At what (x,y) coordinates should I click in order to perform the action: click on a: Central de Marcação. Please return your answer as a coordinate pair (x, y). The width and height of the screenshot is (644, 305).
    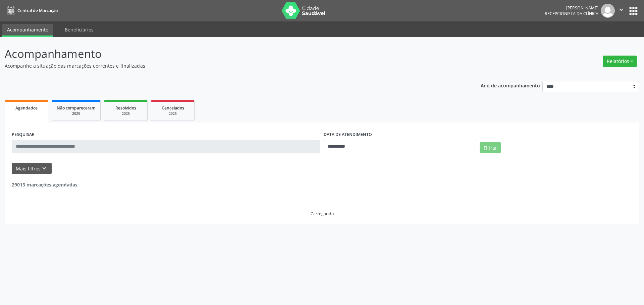
    Looking at the image, I should click on (31, 10).